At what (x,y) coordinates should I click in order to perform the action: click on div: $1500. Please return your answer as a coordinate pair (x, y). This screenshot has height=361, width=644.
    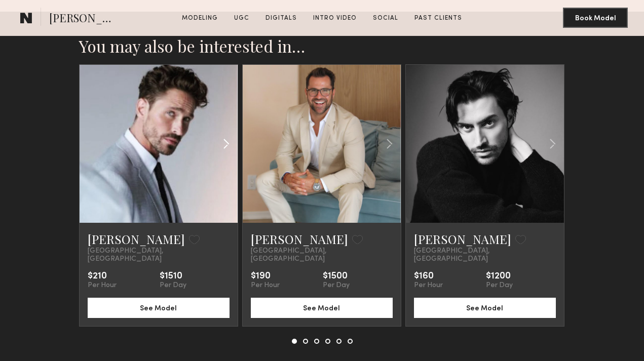
    Looking at the image, I should click on (336, 277).